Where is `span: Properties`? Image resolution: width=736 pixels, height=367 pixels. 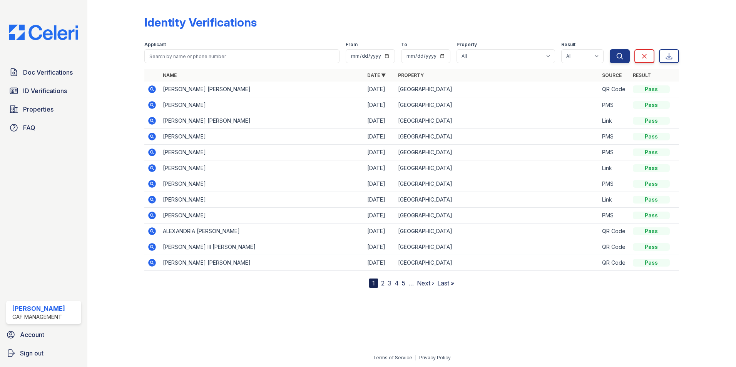 span: Properties is located at coordinates (38, 109).